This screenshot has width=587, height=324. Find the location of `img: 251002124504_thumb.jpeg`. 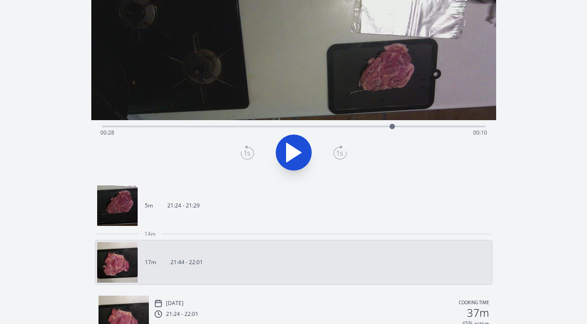

img: 251002124504_thumb.jpeg is located at coordinates (117, 262).